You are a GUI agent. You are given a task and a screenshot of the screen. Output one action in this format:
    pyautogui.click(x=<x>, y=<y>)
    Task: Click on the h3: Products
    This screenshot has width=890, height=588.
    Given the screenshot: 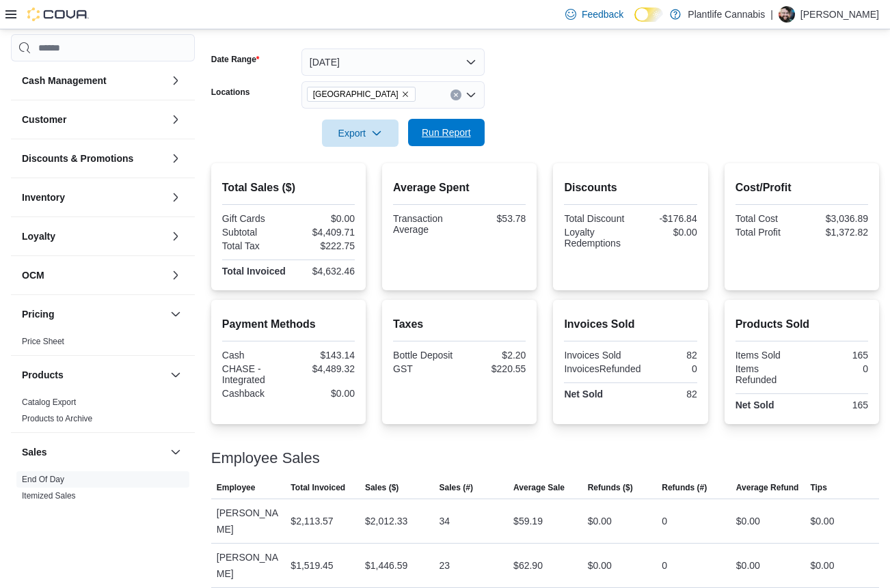 What is the action you would take?
    pyautogui.click(x=42, y=375)
    